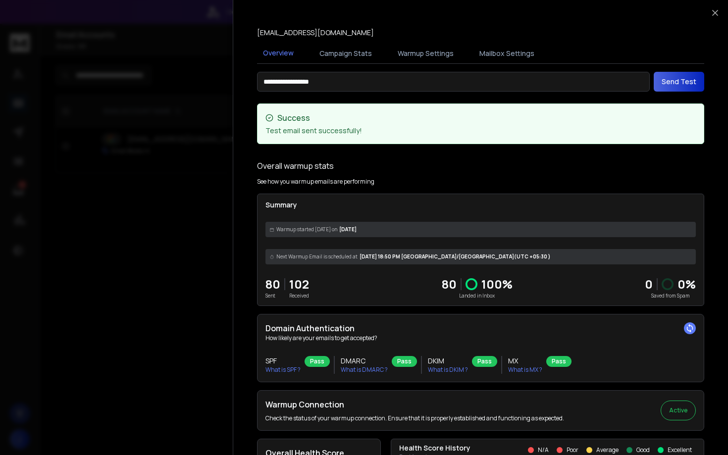 The width and height of the screenshot is (728, 455). What do you see at coordinates (679, 82) in the screenshot?
I see `button: Send Test` at bounding box center [679, 82].